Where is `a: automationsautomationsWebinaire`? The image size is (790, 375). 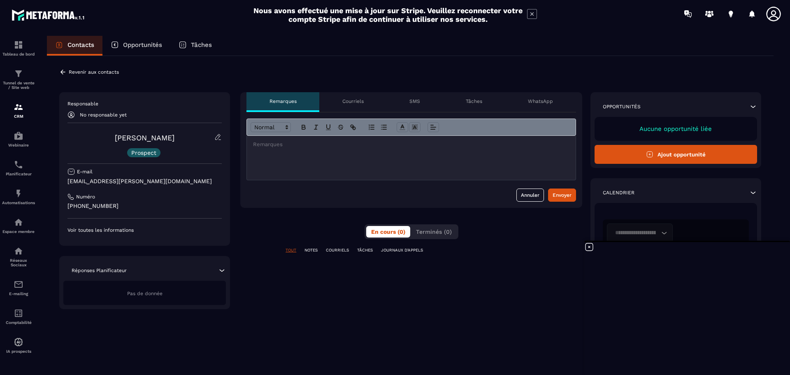
a: automationsautomationsWebinaire is located at coordinates (19, 139).